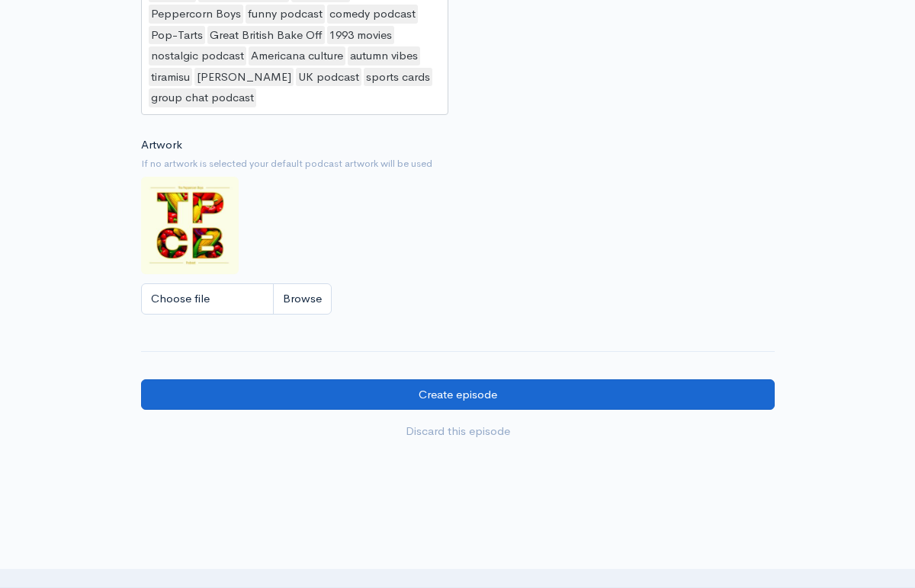  I want to click on label: Artwork, so click(162, 145).